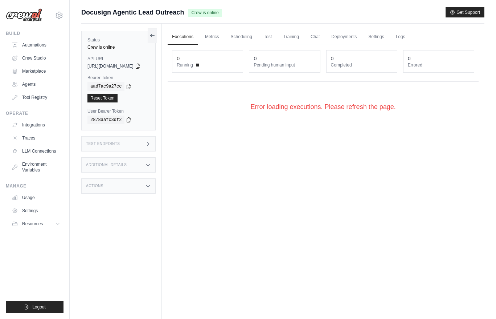 The height and width of the screenshot is (319, 496). What do you see at coordinates (34, 186) in the screenshot?
I see `div: Manage` at bounding box center [34, 186].